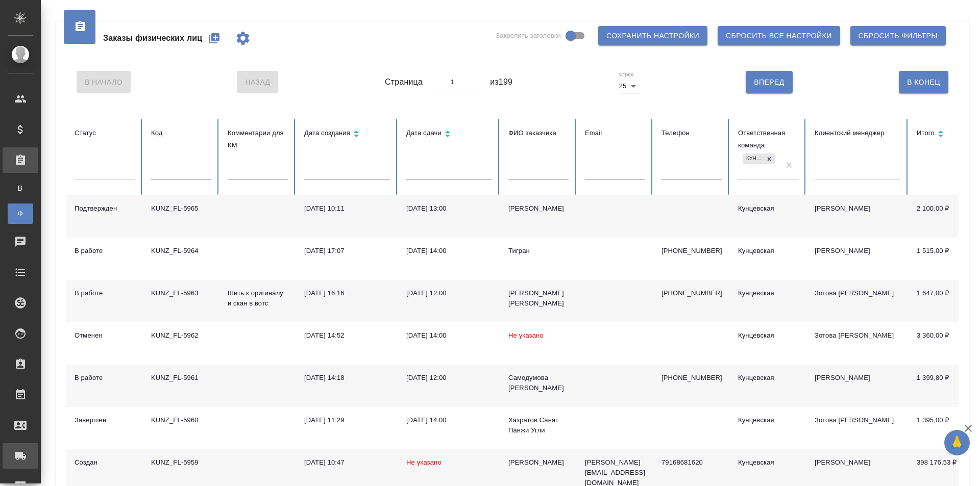 This screenshot has width=980, height=486. Describe the element at coordinates (778, 36) in the screenshot. I see `button: Сбросить все настройки` at that location.